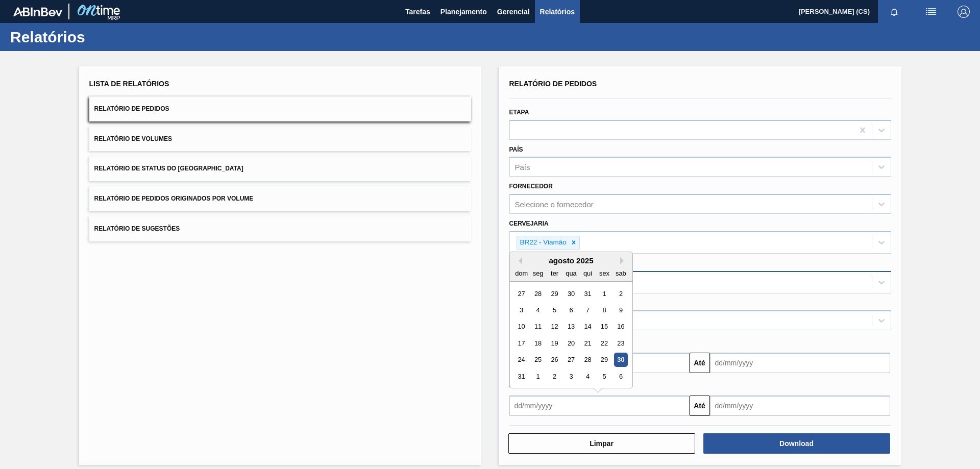  I want to click on div: Choose segunda-feira, 4 de agosto de 2025, so click(538, 310).